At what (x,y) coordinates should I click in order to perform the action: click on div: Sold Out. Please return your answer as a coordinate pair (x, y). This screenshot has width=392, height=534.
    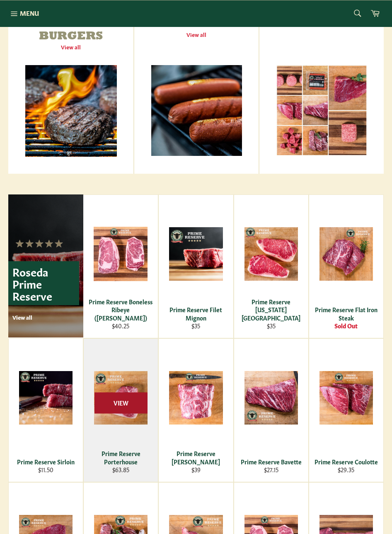
    Looking at the image, I should click on (346, 325).